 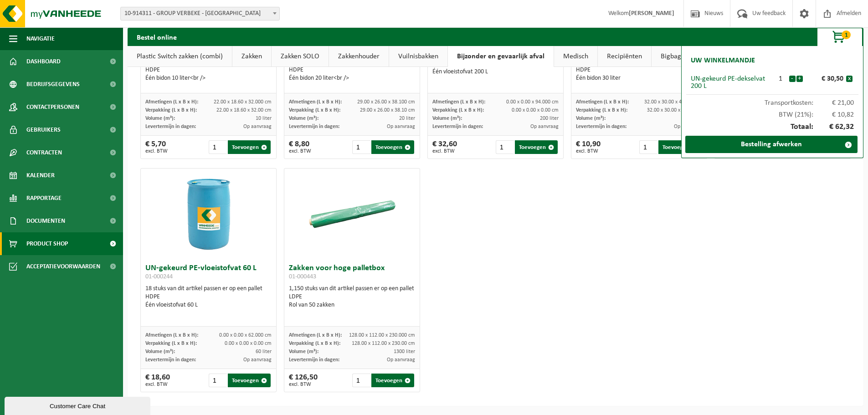 What do you see at coordinates (45, 221) in the screenshot?
I see `span: Documenten` at bounding box center [45, 221].